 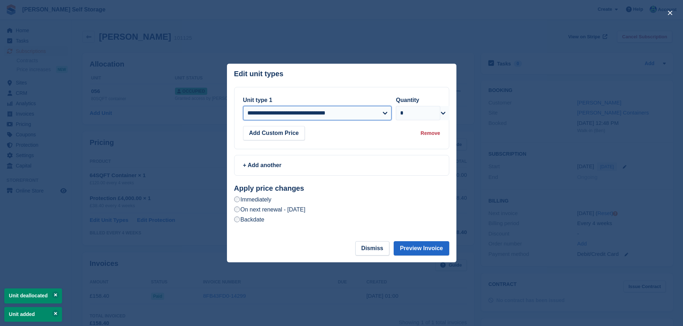 What do you see at coordinates (249, 220) in the screenshot?
I see `label: Backdate` at bounding box center [249, 220].